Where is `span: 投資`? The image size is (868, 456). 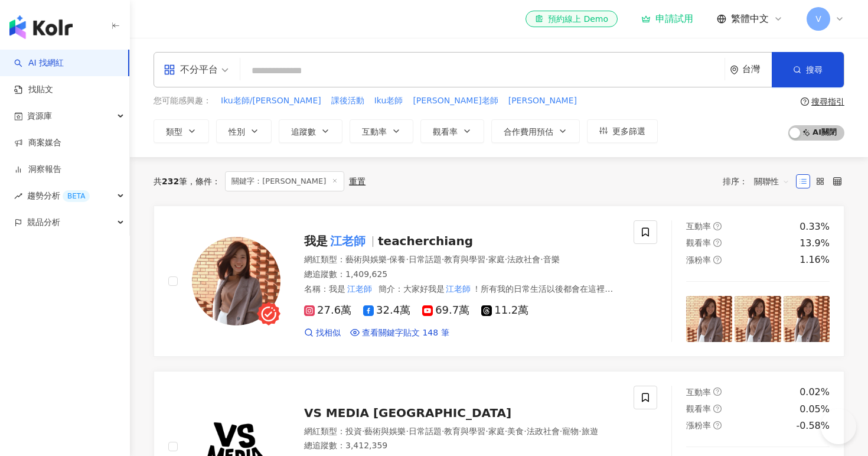 span: 投資 is located at coordinates (354, 431).